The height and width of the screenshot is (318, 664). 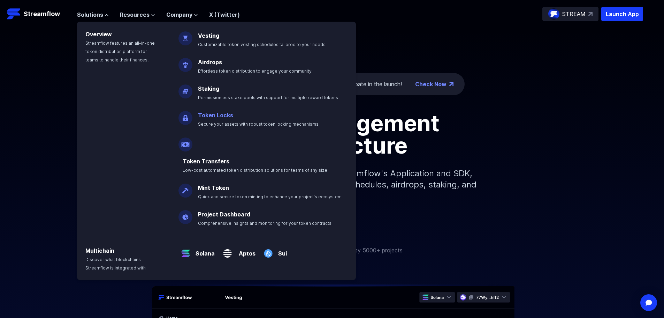 I want to click on p: Solana, so click(x=204, y=250).